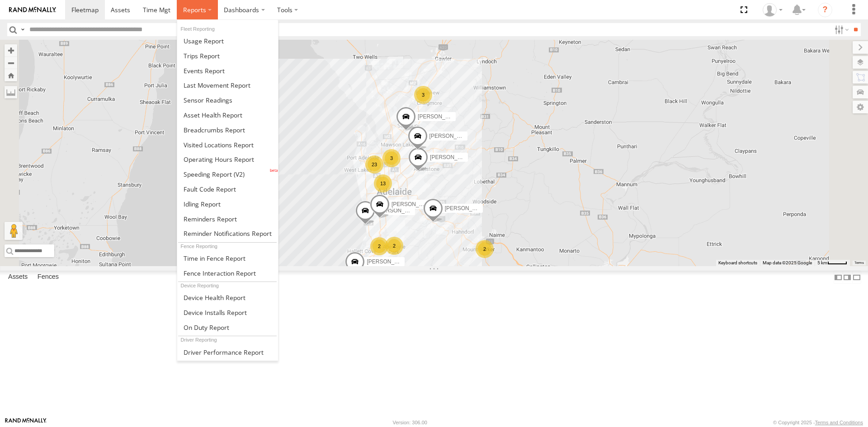 The image size is (868, 427). What do you see at coordinates (228, 258) in the screenshot?
I see `a: Time in Fences Report` at bounding box center [228, 258].